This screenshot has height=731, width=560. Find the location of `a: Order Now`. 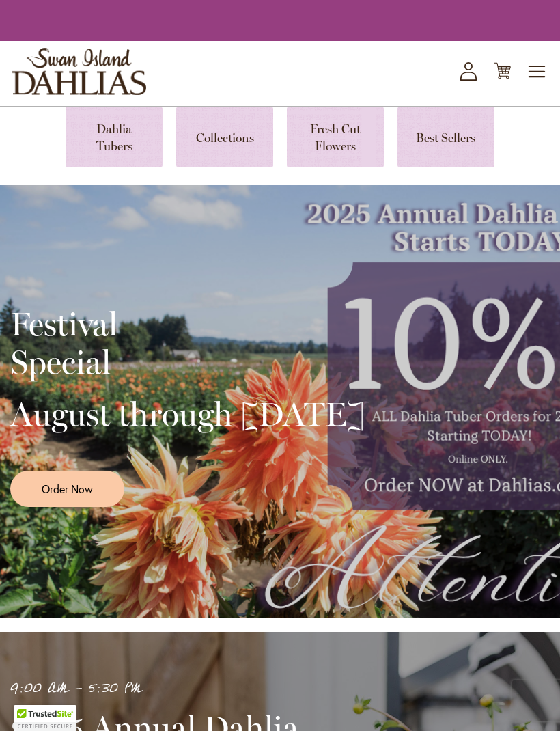

a: Order Now is located at coordinates (67, 489).